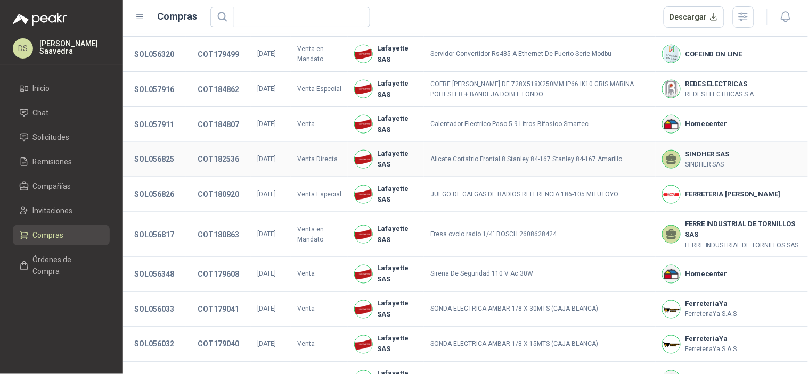 The width and height of the screenshot is (808, 374). Describe the element at coordinates (154, 310) in the screenshot. I see `button: SOL056033` at that location.